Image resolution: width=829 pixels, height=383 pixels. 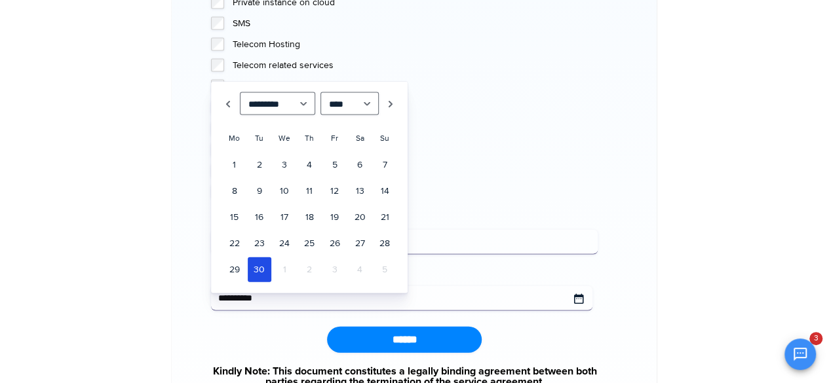 What do you see at coordinates (334, 218) in the screenshot?
I see `a: 19` at bounding box center [334, 218].